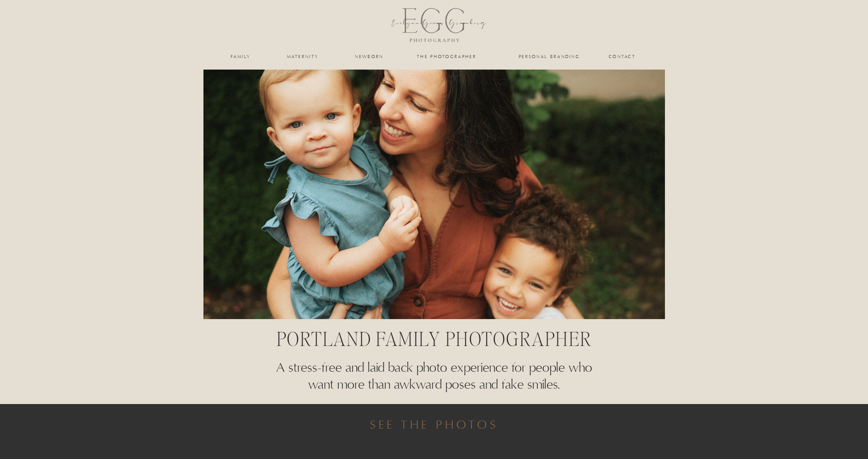 This screenshot has width=868, height=459. I want to click on a: maternity, so click(303, 56).